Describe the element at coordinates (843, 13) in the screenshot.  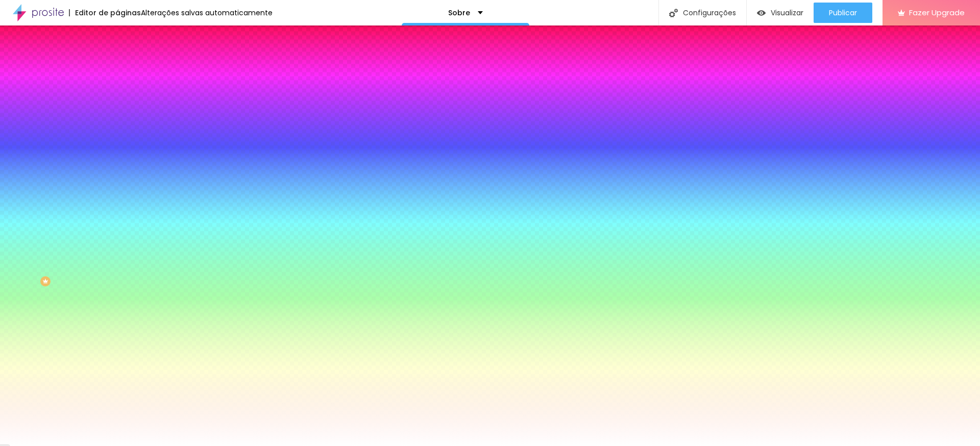
I see `button: Publicar` at that location.